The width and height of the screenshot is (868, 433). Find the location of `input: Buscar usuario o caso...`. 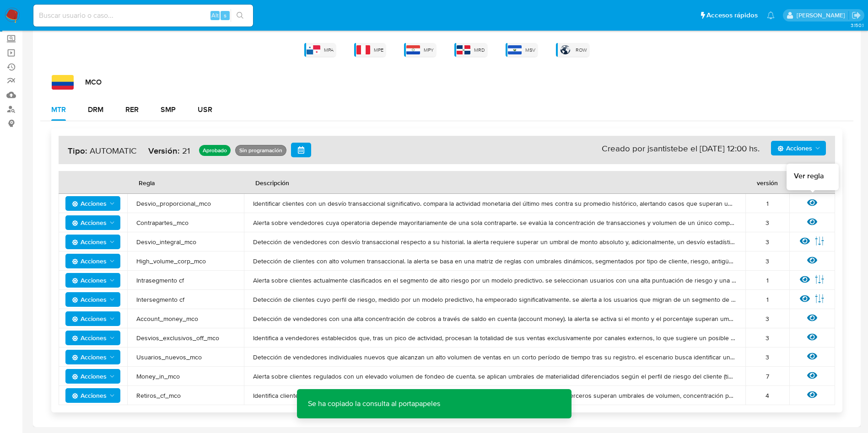

input: Buscar usuario o caso... is located at coordinates (143, 15).